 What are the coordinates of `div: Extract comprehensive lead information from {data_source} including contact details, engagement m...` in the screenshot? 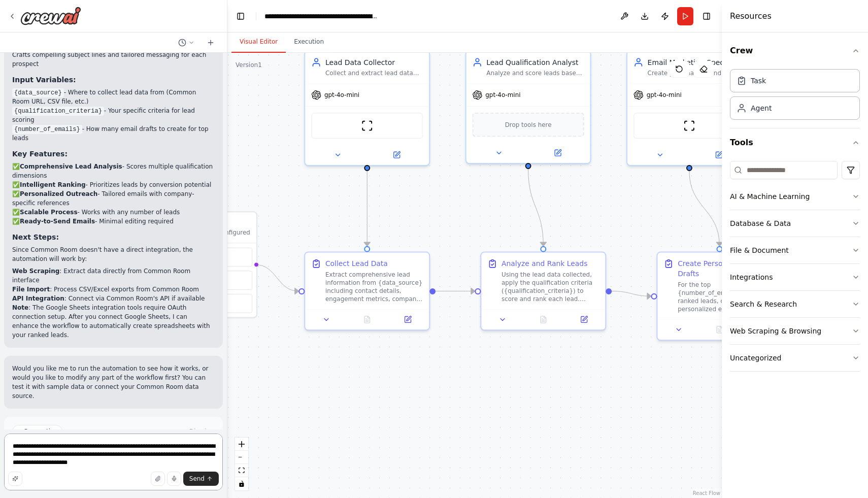 It's located at (374, 286).